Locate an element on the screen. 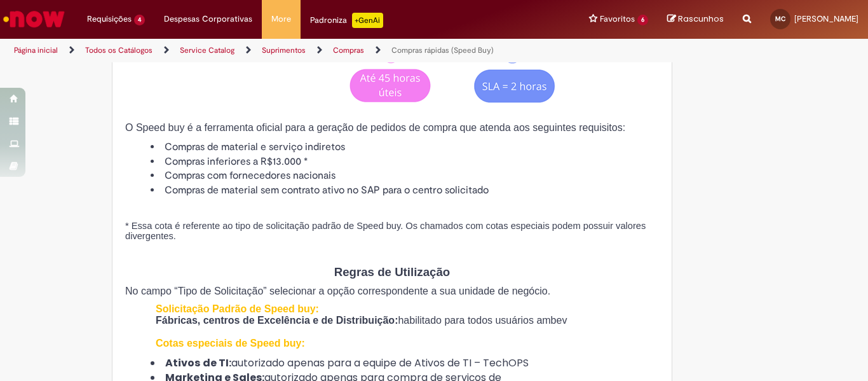 This screenshot has height=381, width=868. a: Service Catalog is located at coordinates (207, 50).